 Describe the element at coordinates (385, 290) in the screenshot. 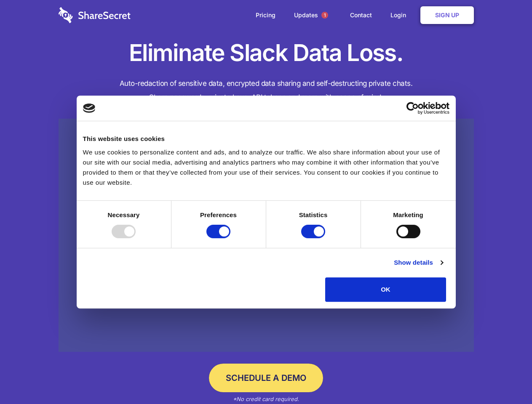

I see `button: OK` at that location.